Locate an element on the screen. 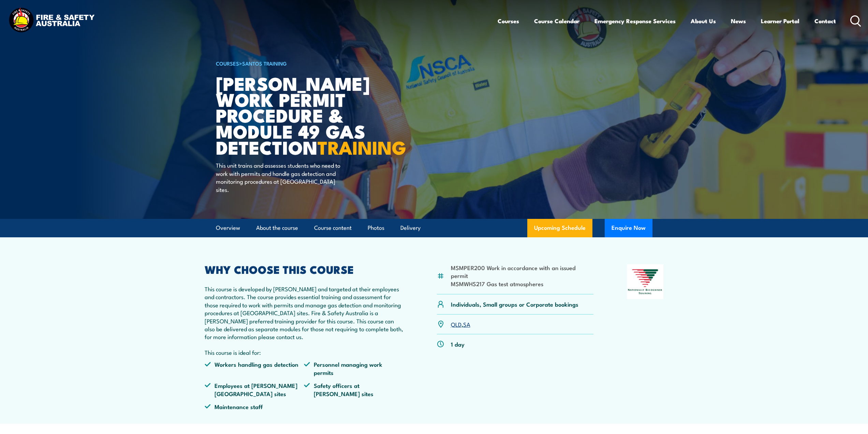 The image size is (868, 434). a: About Us is located at coordinates (704, 21).